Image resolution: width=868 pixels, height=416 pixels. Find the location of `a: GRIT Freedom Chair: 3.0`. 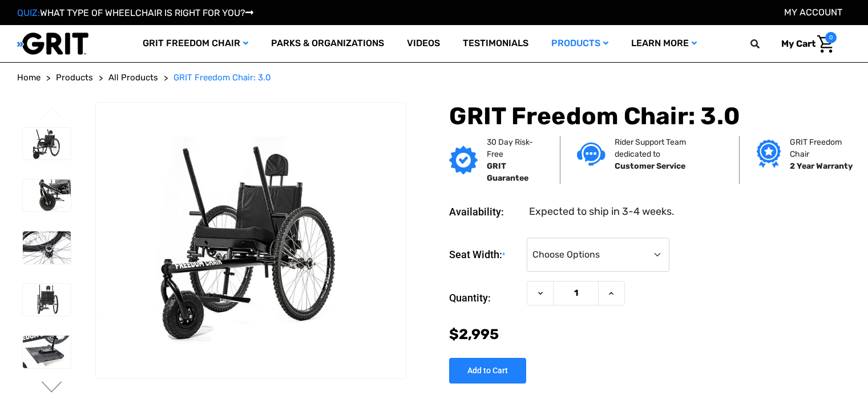

a: GRIT Freedom Chair: 3.0 is located at coordinates (222, 78).